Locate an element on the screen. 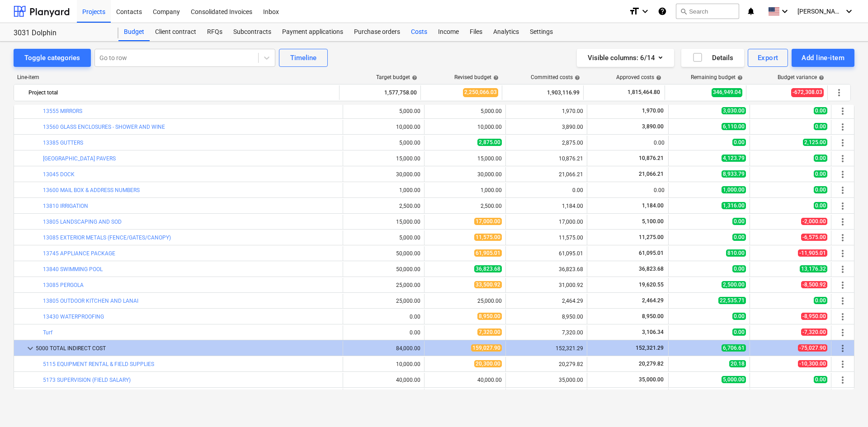 The image size is (868, 427). div: 84,000.00 is located at coordinates (384, 348).